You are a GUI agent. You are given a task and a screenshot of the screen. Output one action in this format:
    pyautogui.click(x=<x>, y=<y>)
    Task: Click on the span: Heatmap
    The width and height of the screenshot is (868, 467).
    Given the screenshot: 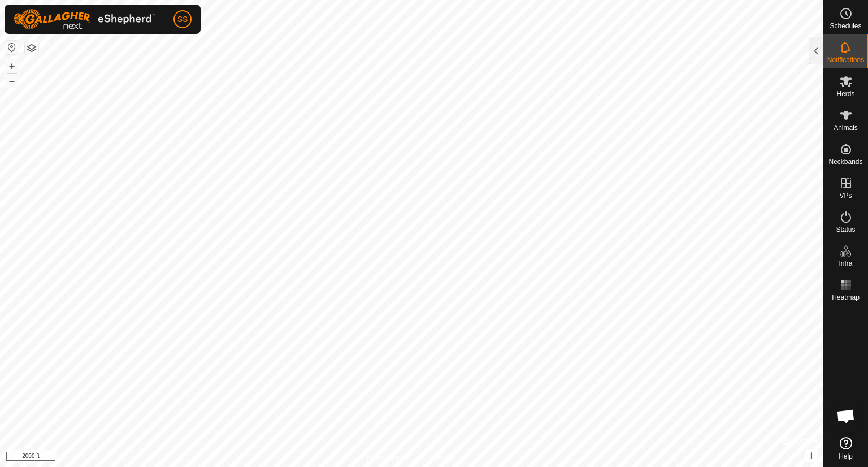 What is the action you would take?
    pyautogui.click(x=846, y=297)
    